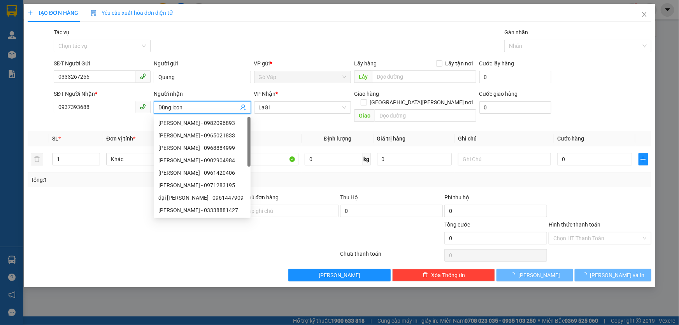 This screenshot has height=325, width=679. I want to click on b: 33 Bác Ái, P Phước Hội, TX Lagi, so click(77, 50).